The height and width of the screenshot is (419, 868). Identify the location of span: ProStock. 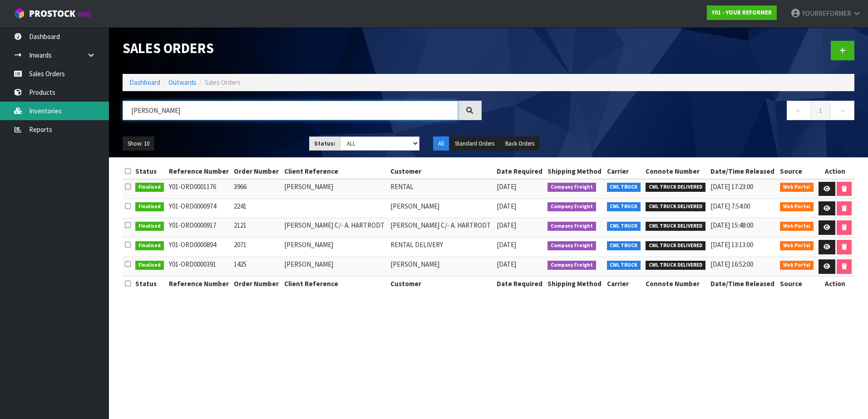
(52, 13).